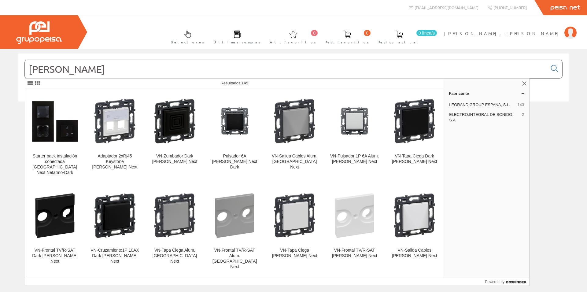  What do you see at coordinates (234, 83) in the screenshot?
I see `span: Resultados:` at bounding box center [234, 83].